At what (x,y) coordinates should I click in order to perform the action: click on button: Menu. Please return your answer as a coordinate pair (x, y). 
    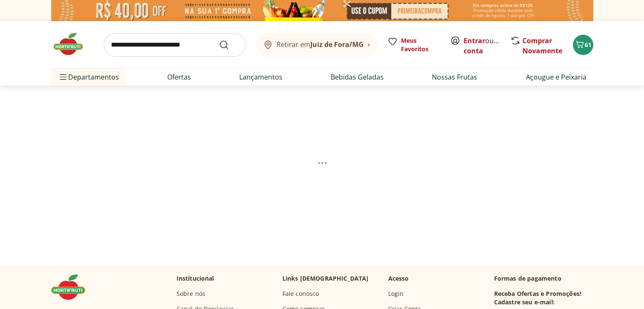
    Looking at the image, I should click on (63, 77).